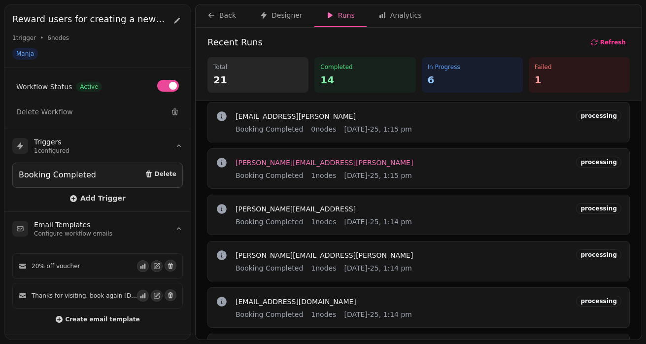 This screenshot has width=646, height=344. What do you see at coordinates (258, 80) in the screenshot?
I see `p: 21` at bounding box center [258, 80].